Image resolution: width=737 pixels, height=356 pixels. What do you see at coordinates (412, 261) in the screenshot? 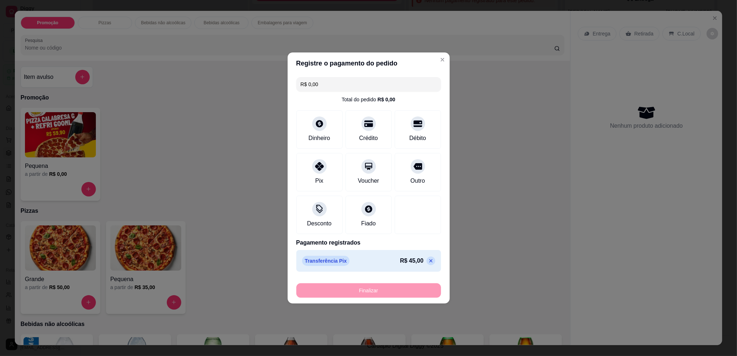
I see `p: R$ 45,00` at bounding box center [412, 261].